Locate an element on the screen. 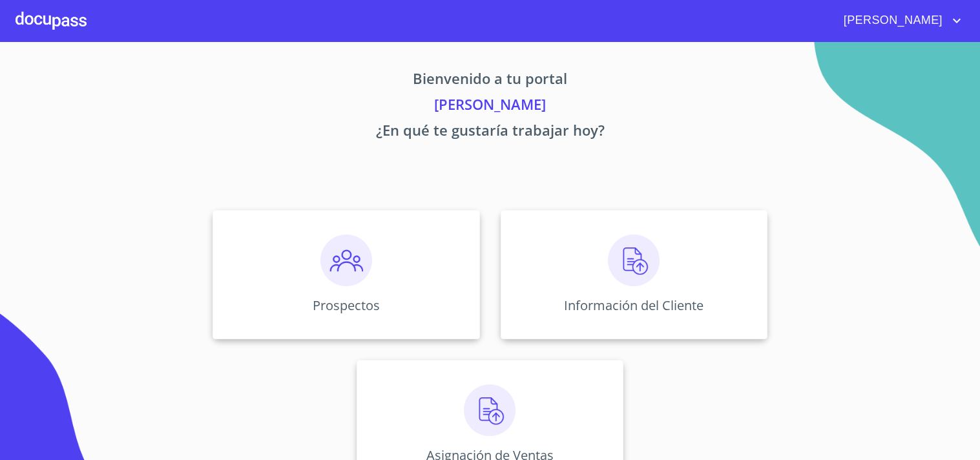 The image size is (980, 460). p: Prospectos is located at coordinates (346, 305).